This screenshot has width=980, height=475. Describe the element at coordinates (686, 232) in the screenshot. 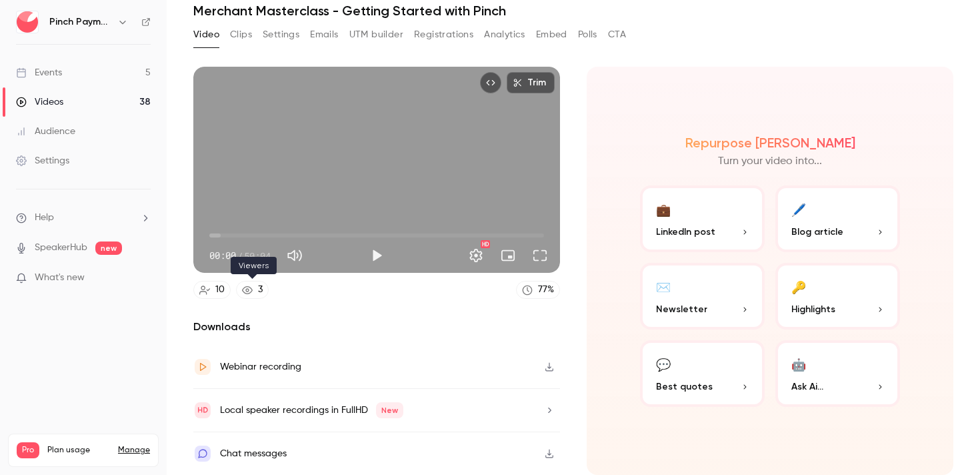

I see `span: LinkedIn post` at that location.